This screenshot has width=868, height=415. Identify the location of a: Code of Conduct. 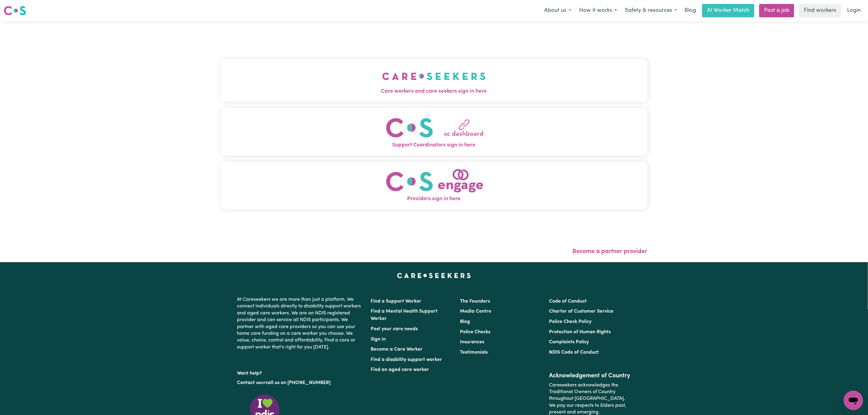
(568, 301).